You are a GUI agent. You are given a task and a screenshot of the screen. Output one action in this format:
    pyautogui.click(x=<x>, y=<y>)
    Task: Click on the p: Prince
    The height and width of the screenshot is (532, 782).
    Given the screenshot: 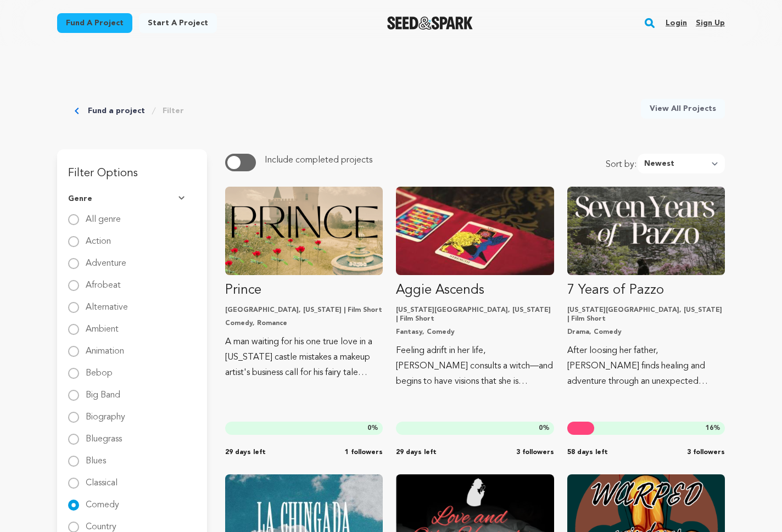 What is the action you would take?
    pyautogui.click(x=304, y=291)
    